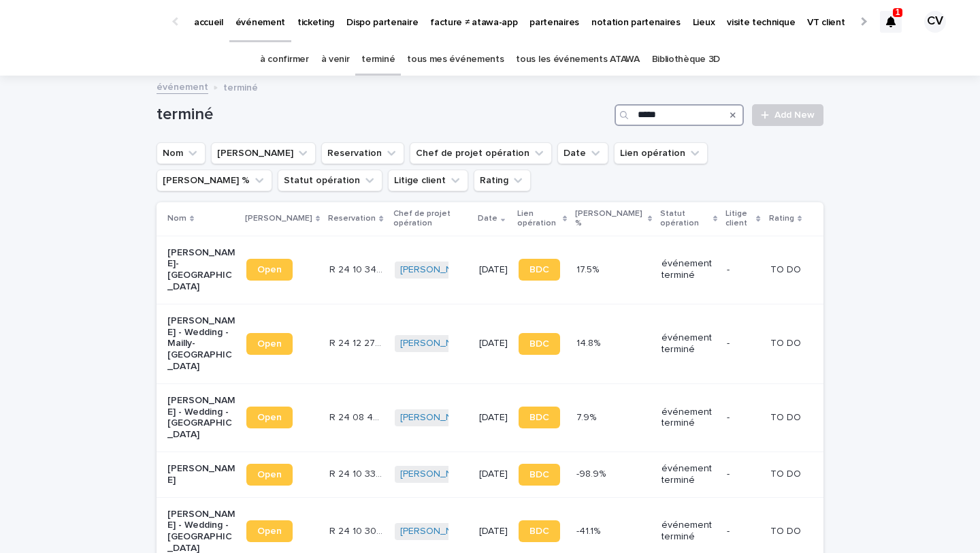 This screenshot has height=553, width=980. Describe the element at coordinates (93, 22) in the screenshot. I see `img: Ls34BcGeRexTGTNfXpUC` at that location.